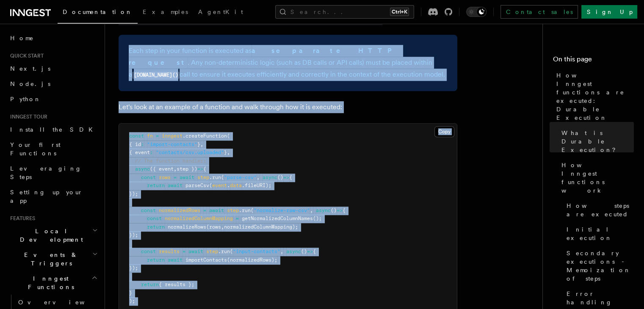 This screenshot has height=309, width=644. Describe the element at coordinates (27, 117) in the screenshot. I see `span: Inngest tour` at that location.